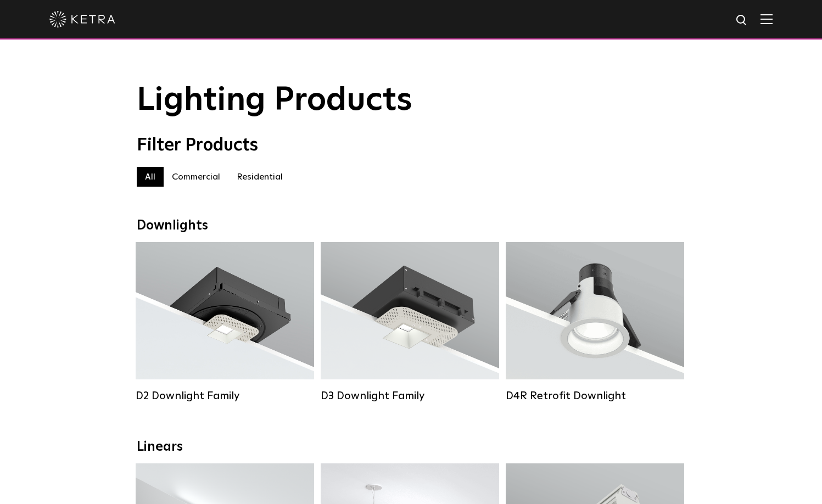 The height and width of the screenshot is (504, 822). Describe the element at coordinates (260, 177) in the screenshot. I see `label: Residential` at that location.